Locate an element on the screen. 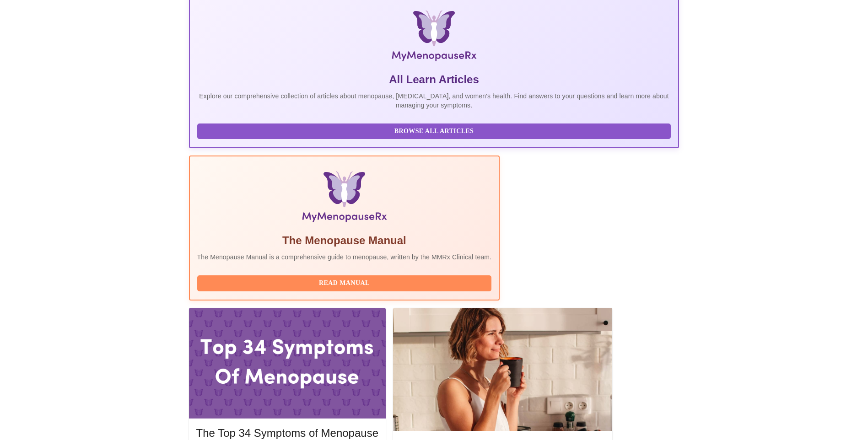 The width and height of the screenshot is (868, 440). img: Menopause Manual is located at coordinates (344, 199).